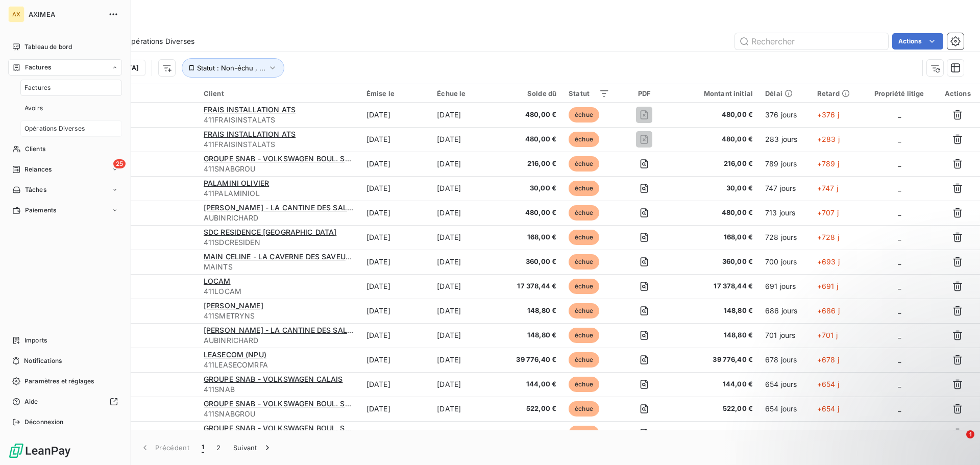 Image resolution: width=980 pixels, height=465 pixels. What do you see at coordinates (785, 115) in the screenshot?
I see `td: 376 jours` at bounding box center [785, 115].